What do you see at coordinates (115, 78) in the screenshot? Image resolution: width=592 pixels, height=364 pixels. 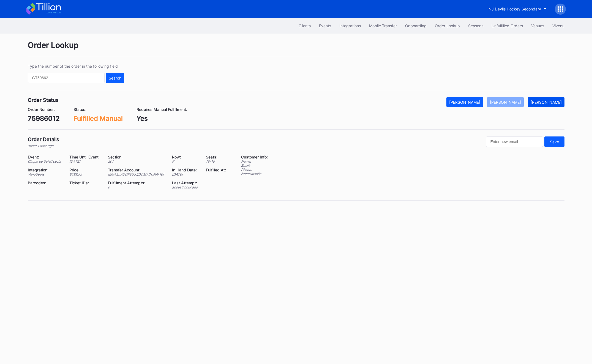 I see `div: Search` at bounding box center [115, 78].